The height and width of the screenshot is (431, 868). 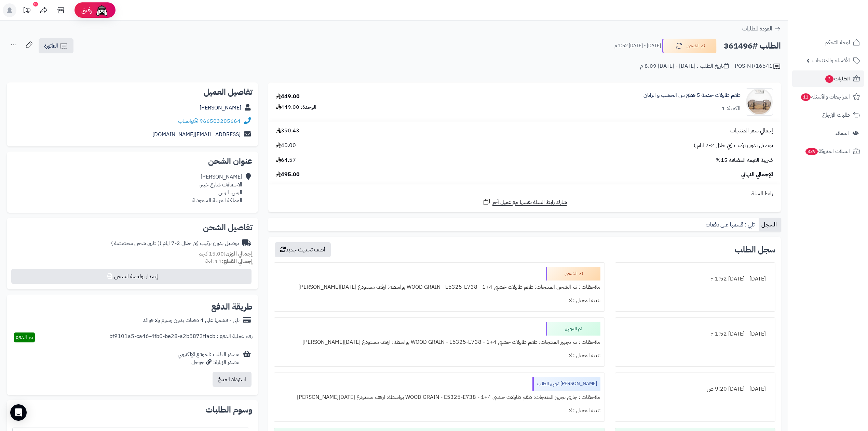 I want to click on strong: إجمالي القطع:, so click(x=237, y=261).